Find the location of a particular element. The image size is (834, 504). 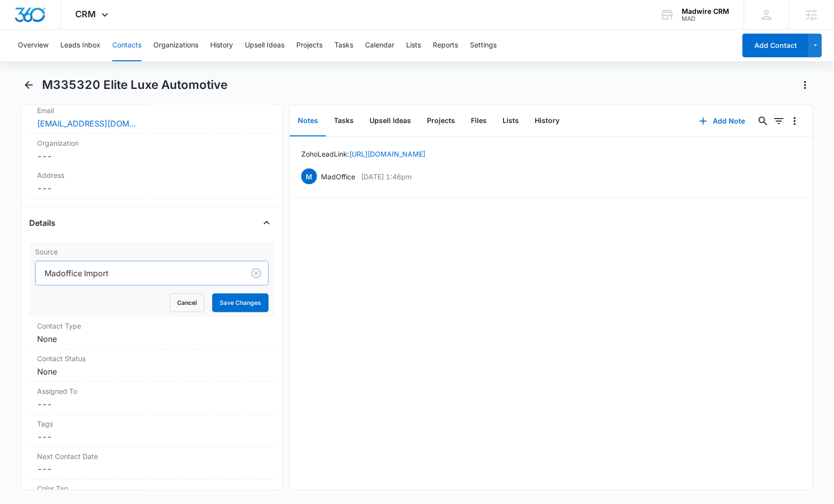

button: Overflow Menu is located at coordinates (795, 121).